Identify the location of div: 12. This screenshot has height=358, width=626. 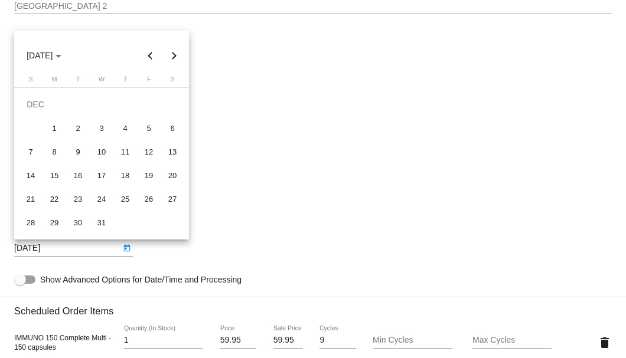
(149, 152).